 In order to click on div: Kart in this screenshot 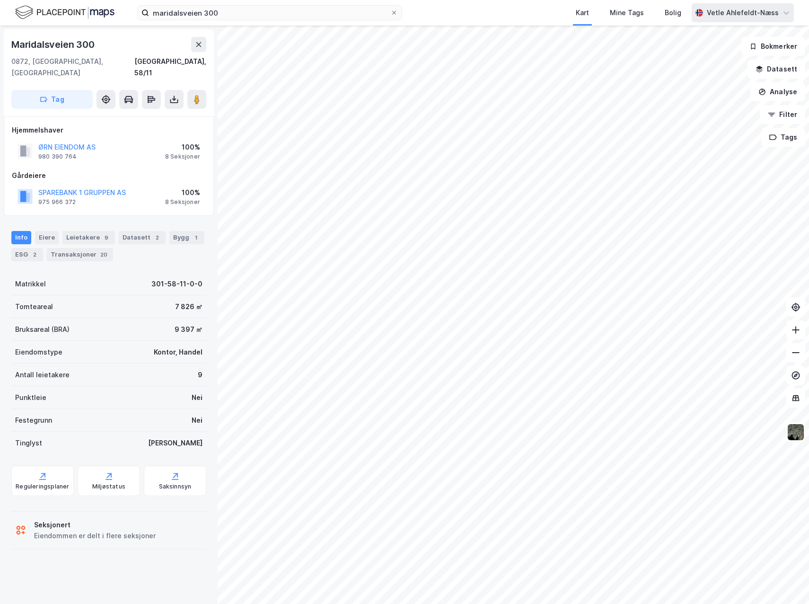, I will do `click(583, 13)`.